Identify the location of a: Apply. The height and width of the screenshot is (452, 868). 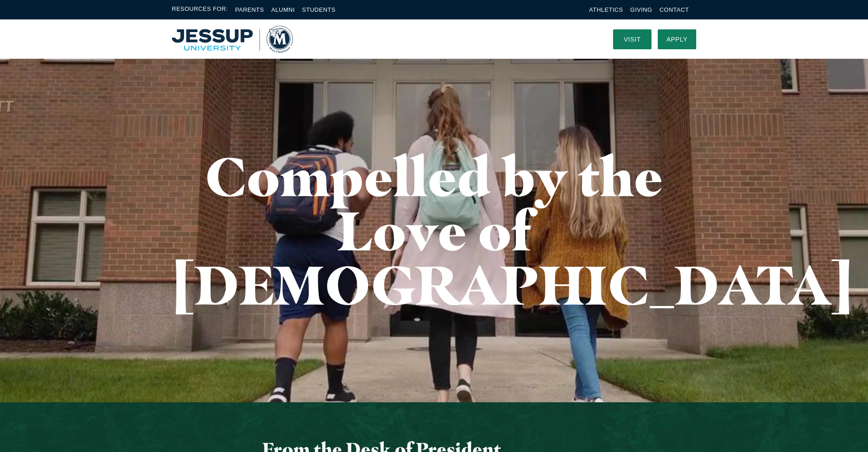
(677, 39).